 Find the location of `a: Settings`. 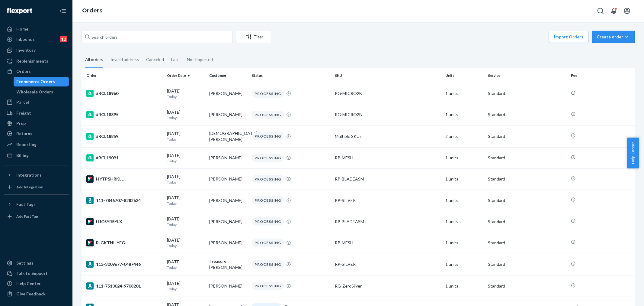

a: Settings is located at coordinates (36, 263).